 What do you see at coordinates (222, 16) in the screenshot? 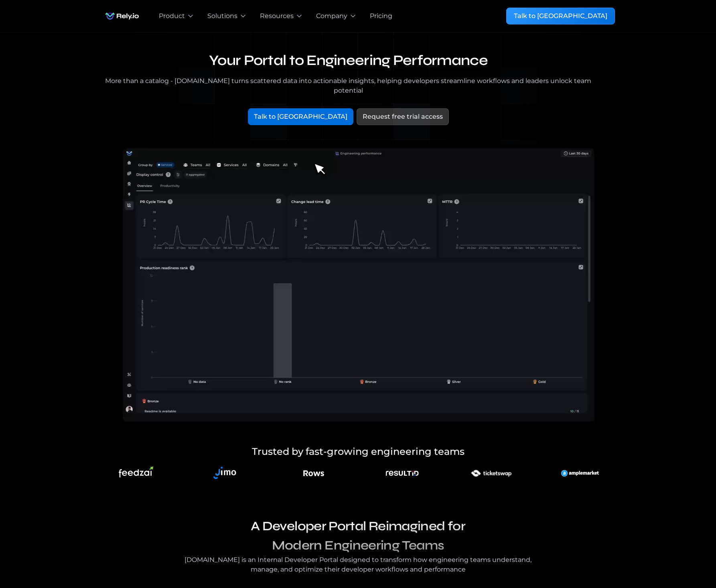
I see `div: Solutions` at bounding box center [222, 16].